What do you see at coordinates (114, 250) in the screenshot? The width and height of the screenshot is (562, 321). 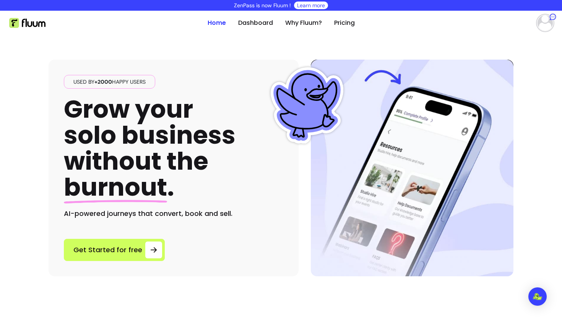 I see `a: Get Started for free` at bounding box center [114, 250].